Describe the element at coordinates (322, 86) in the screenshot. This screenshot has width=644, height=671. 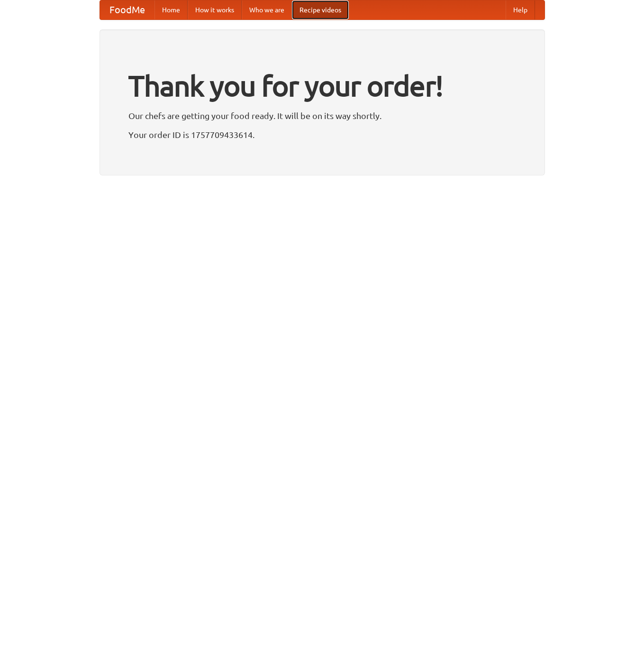
I see `h1: Thank you for your order!` at that location.